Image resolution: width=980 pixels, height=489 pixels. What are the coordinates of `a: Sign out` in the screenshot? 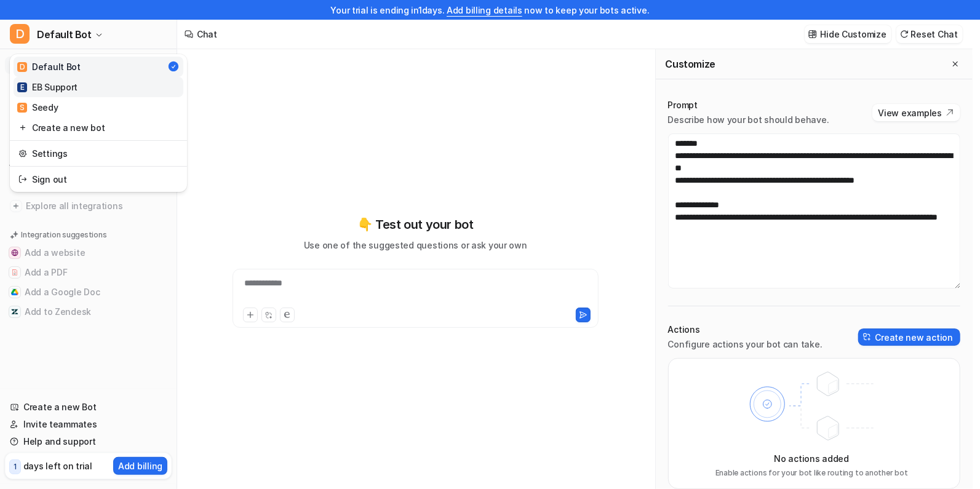 It's located at (99, 179).